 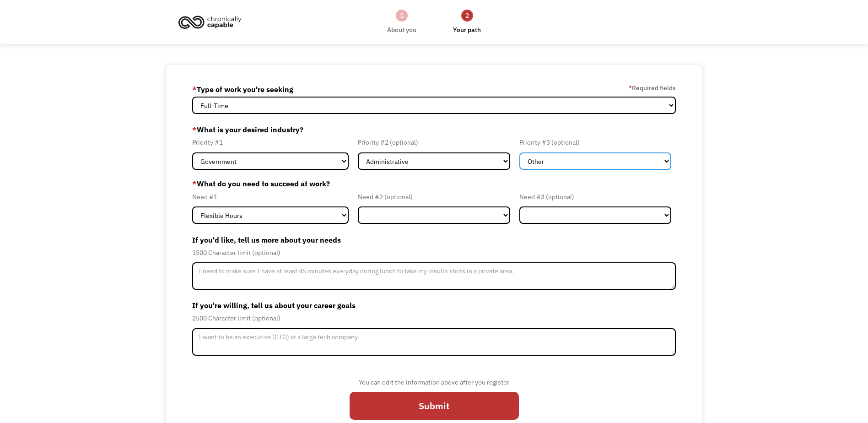 What do you see at coordinates (652, 88) in the screenshot?
I see `label: Required fields` at bounding box center [652, 88].